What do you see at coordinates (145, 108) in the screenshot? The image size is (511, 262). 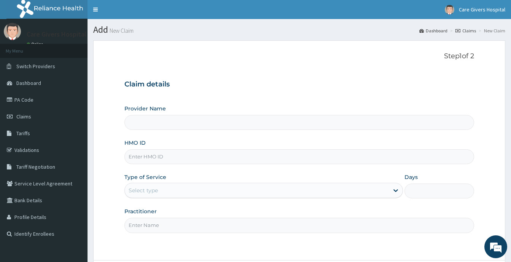 I see `label: Provider Name` at bounding box center [145, 108].